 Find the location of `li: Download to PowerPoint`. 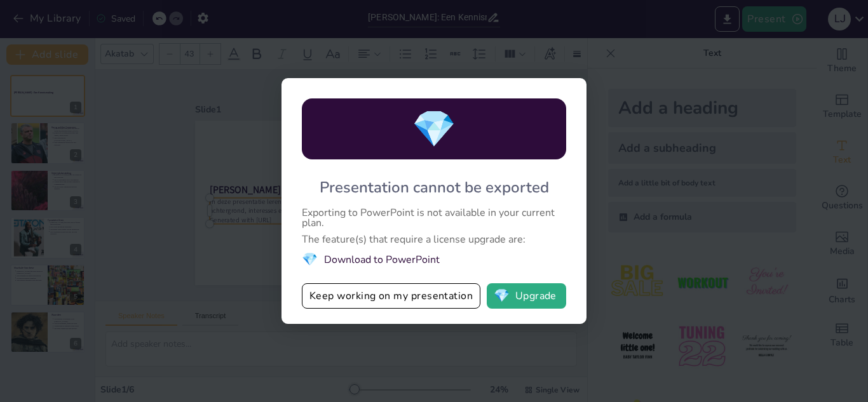

li: Download to PowerPoint is located at coordinates (434, 260).